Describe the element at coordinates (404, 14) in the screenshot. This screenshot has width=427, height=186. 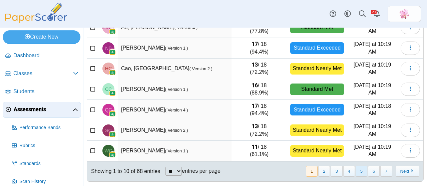
I see `img: ps.MuGhfZT6iQwmPTCC` at that location.